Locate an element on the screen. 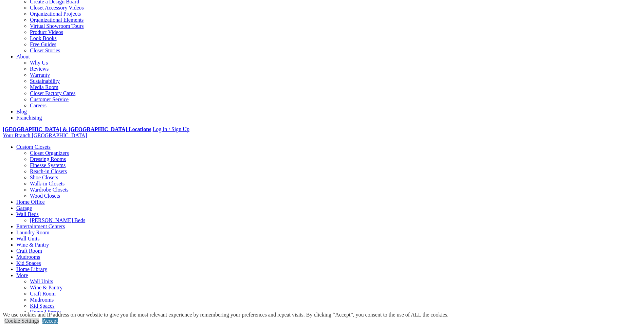 Image resolution: width=644 pixels, height=324 pixels. a: Virtual Showroom Tours is located at coordinates (57, 26).